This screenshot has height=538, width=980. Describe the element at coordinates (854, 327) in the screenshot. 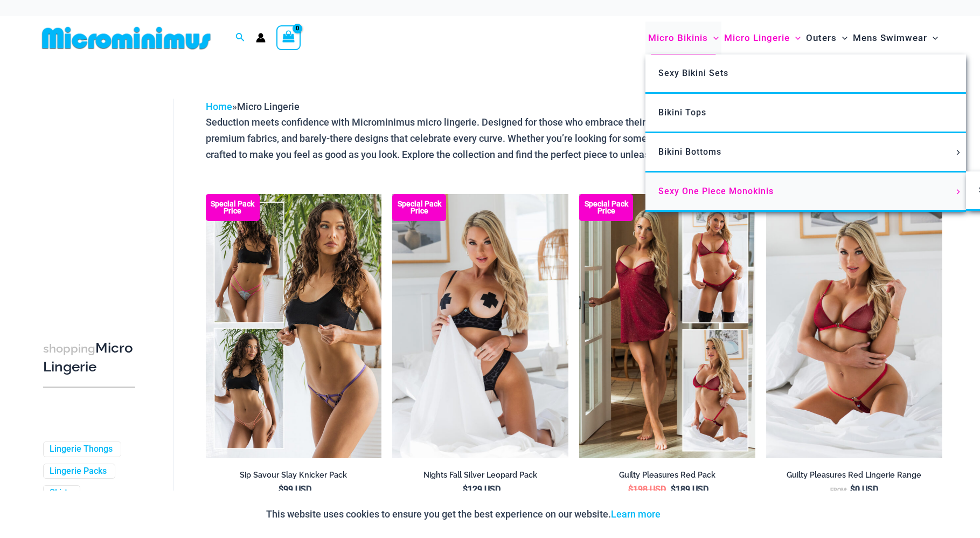

I see `a: Guilty Pleasures Red 1045 Bra 689 Micro 05Guilty Pleasures Red 1045 Bra 689 Micro 06Guilty Pleasu...` at that location.